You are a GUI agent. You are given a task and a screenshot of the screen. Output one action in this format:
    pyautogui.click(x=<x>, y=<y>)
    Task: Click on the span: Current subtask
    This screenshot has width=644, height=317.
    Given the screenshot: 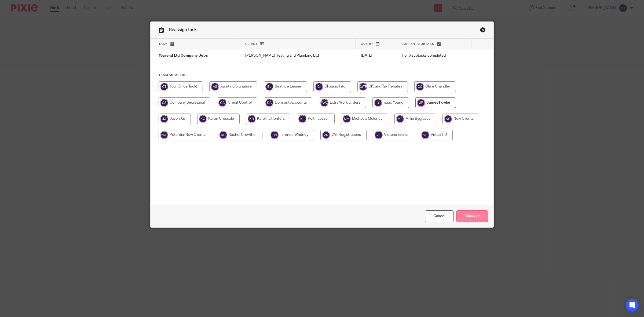 What is the action you would take?
    pyautogui.click(x=418, y=44)
    